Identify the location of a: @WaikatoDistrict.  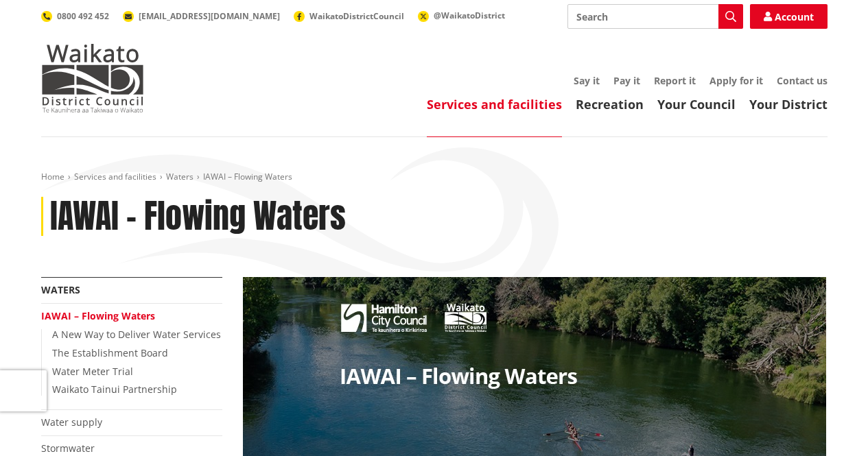
(461, 15).